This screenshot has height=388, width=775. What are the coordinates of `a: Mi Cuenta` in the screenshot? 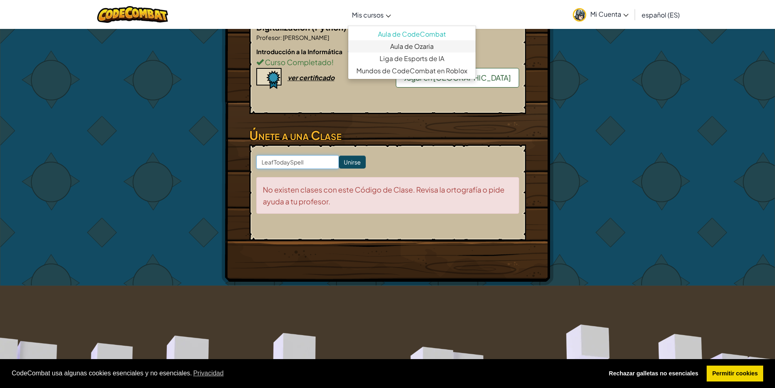 It's located at (600, 14).